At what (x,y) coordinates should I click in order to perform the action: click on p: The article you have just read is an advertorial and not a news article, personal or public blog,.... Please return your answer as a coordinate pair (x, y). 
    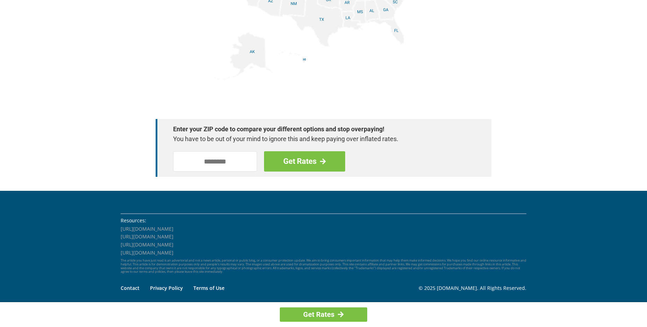
    Looking at the image, I should click on (323, 266).